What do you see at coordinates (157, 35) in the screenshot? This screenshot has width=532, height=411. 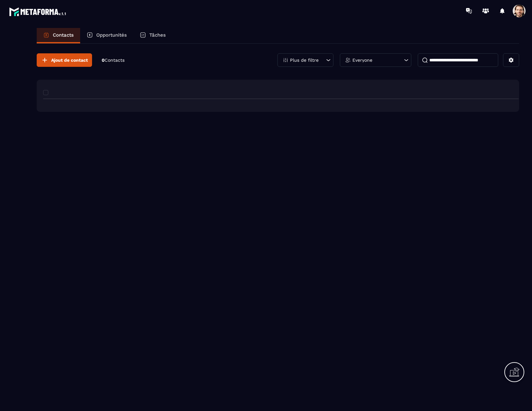 I see `p: Tâches` at bounding box center [157, 35].